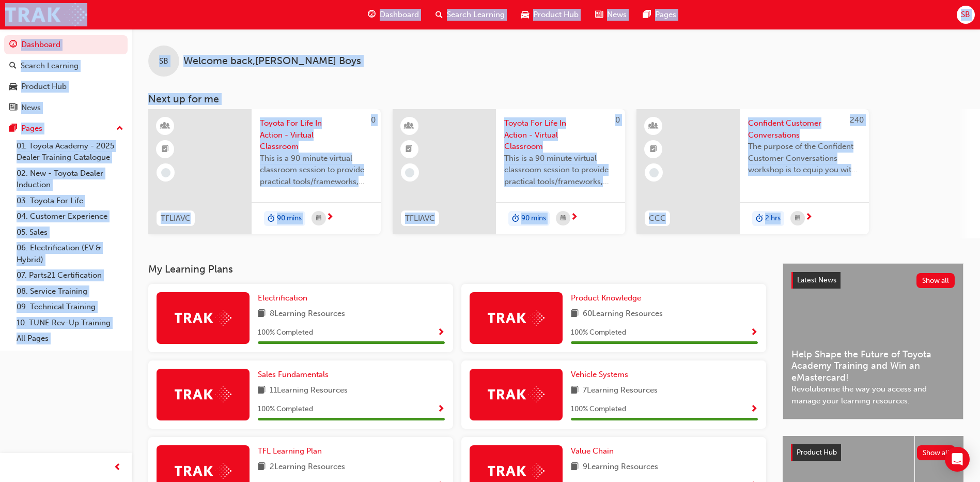 Image resolution: width=980 pixels, height=482 pixels. I want to click on a: 240CCCConfident Customer ConversationsThe purpose of the Confident Customer Conversations worksho..., so click(753, 172).